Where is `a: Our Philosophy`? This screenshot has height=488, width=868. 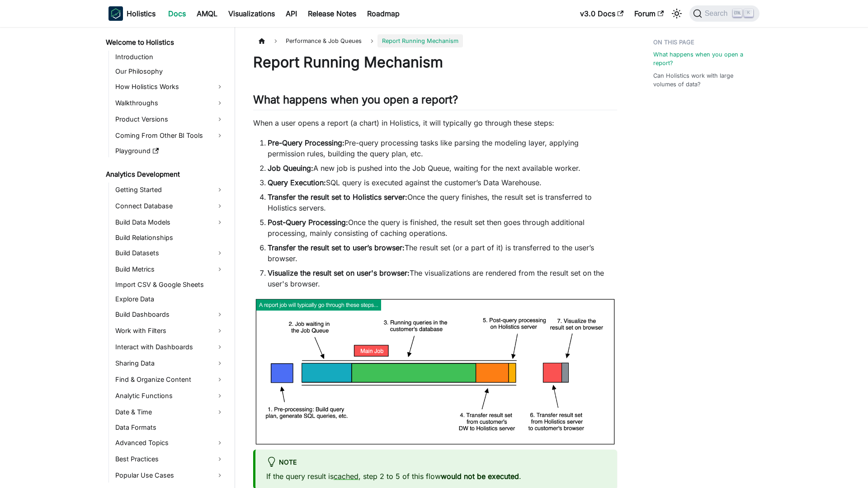
a: Our Philosophy is located at coordinates (170, 72).